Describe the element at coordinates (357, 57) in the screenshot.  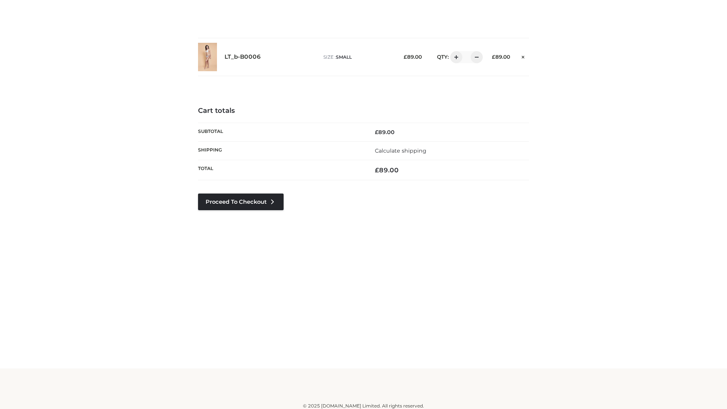
I see `p: size :` at that location.